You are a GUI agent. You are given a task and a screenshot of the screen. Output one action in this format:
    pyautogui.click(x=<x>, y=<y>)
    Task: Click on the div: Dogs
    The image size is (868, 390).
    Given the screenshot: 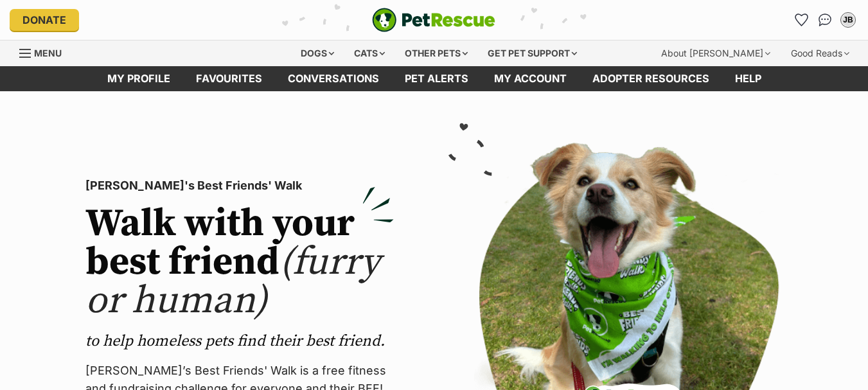 What is the action you would take?
    pyautogui.click(x=318, y=54)
    